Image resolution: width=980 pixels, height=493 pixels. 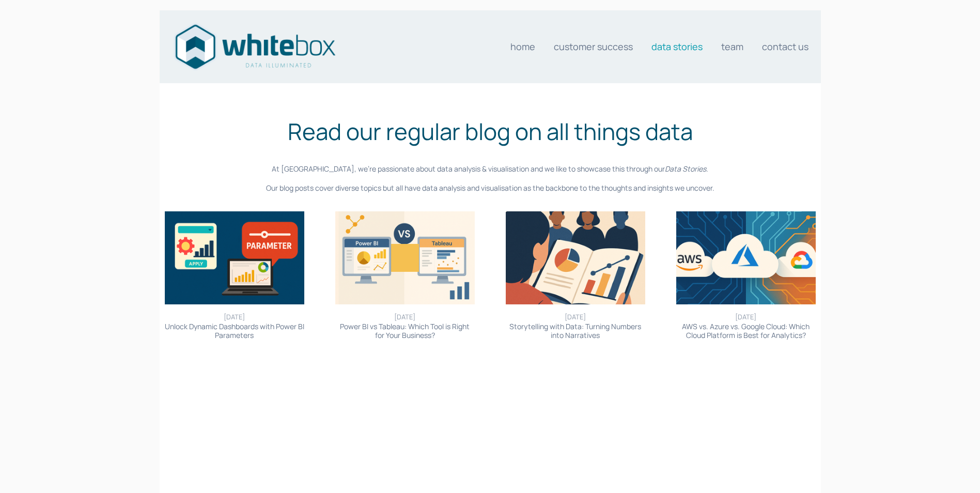 What do you see at coordinates (523, 46) in the screenshot?
I see `a: Home` at bounding box center [523, 46].